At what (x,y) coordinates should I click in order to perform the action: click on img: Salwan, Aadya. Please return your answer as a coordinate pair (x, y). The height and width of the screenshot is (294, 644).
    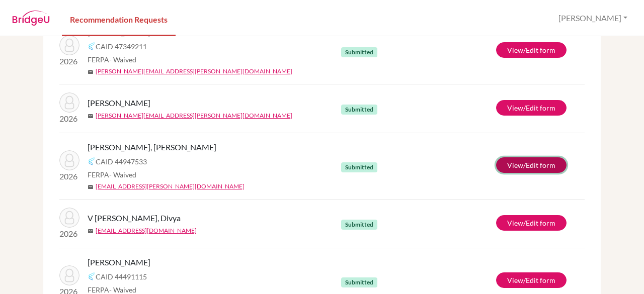
    Looking at the image, I should click on (69, 275).